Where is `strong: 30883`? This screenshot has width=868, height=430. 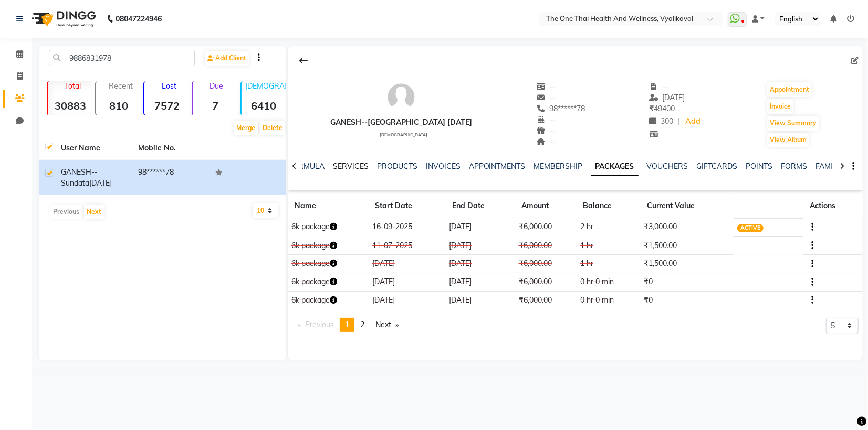 strong: 30883 is located at coordinates (70, 105).